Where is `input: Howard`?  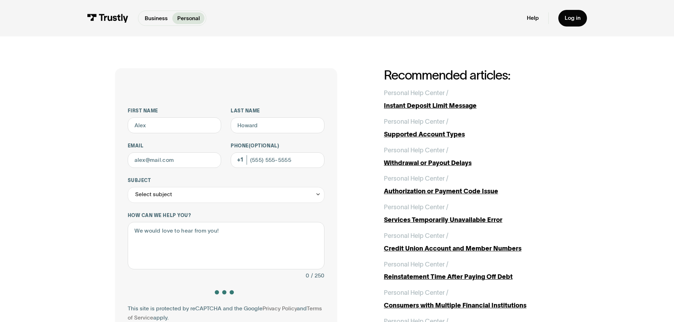
input: Howard is located at coordinates (277, 125).